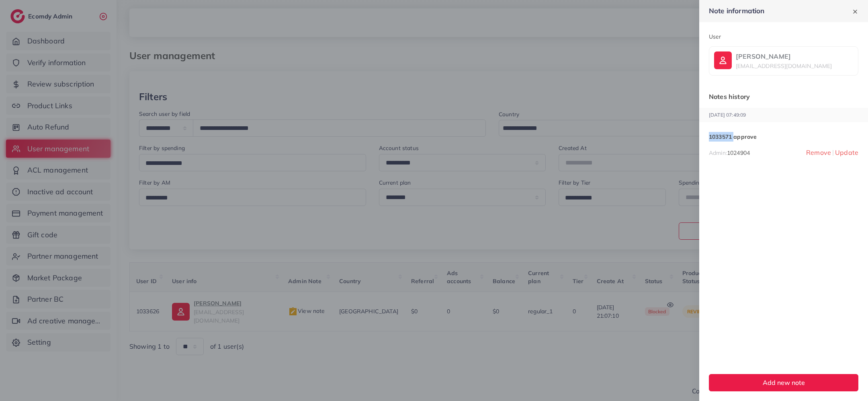 This screenshot has width=868, height=401. Describe the element at coordinates (784, 97) in the screenshot. I see `p: Notes history` at that location.